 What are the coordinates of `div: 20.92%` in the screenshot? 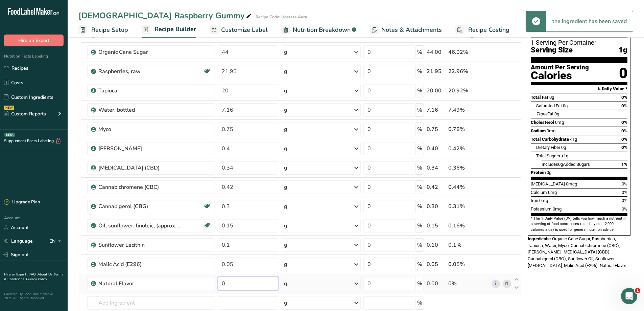 It's located at (469, 91).